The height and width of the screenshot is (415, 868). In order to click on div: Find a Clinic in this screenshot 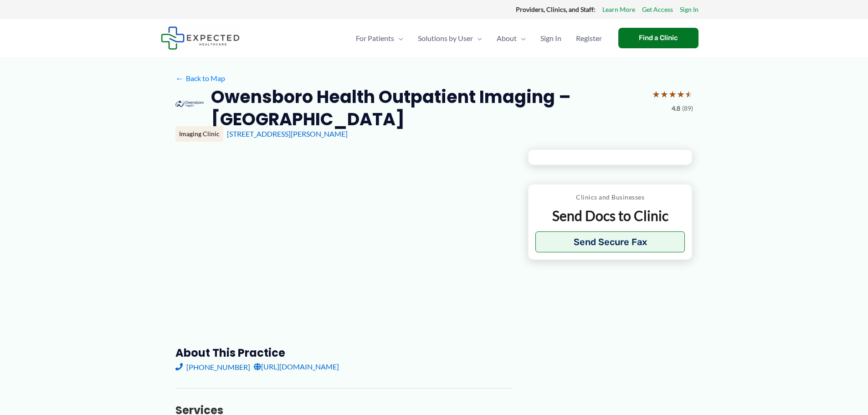, I will do `click(659, 37)`.